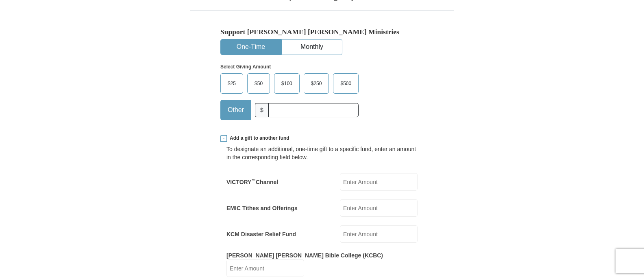 Image resolution: width=644 pixels, height=279 pixels. What do you see at coordinates (252, 182) in the screenshot?
I see `label: VICTORY Channel` at bounding box center [252, 182].